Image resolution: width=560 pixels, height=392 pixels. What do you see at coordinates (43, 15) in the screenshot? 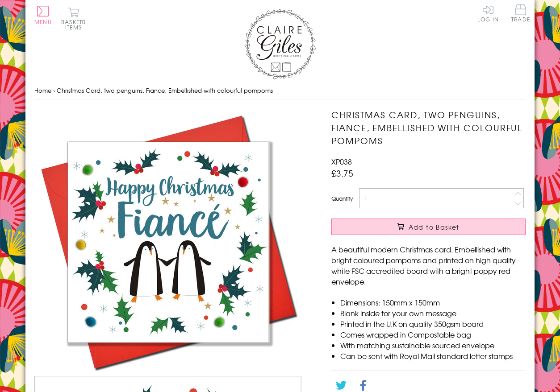
I see `button: Menu` at bounding box center [43, 15].